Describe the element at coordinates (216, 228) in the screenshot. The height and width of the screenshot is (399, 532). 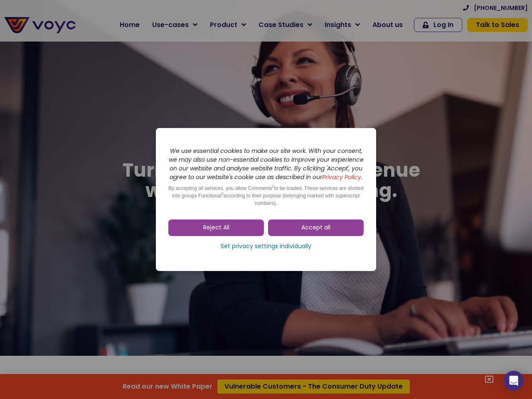
I see `span: Reject All` at that location.